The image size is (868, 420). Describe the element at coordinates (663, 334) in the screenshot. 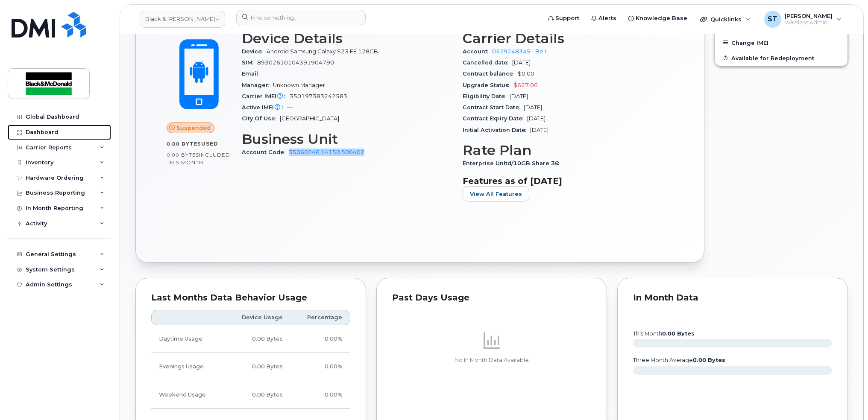

I see `text: this month` at that location.